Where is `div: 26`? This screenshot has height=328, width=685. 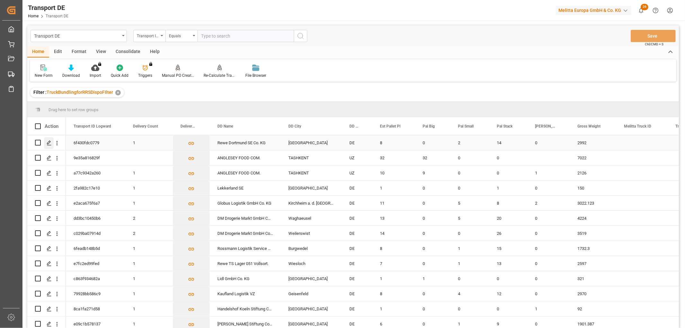 div: 26 is located at coordinates (508, 233).